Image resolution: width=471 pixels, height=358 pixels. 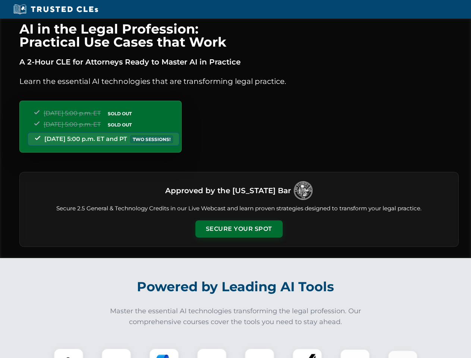 I want to click on p: A 2-Hour CLE for Attorneys Ready to Master AI in Practice, so click(x=239, y=62).